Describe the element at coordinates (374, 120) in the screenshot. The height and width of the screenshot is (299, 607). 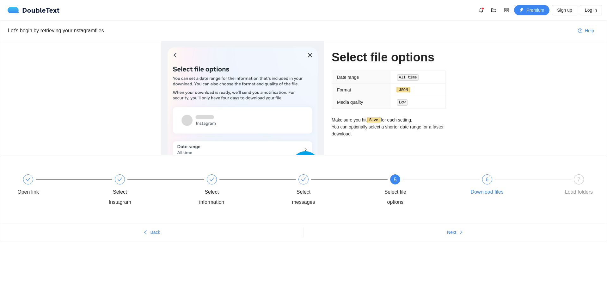
I see `code: Save` at that location.